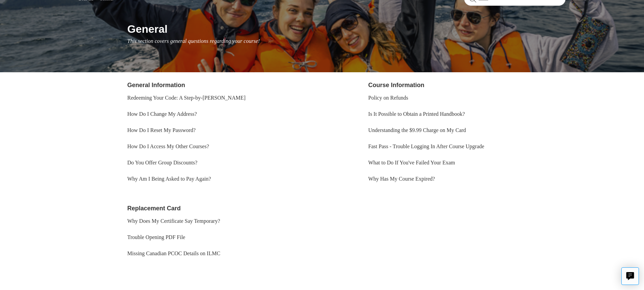  Describe the element at coordinates (169, 179) in the screenshot. I see `a: Why Am I Being Asked to Pay Again?` at that location.